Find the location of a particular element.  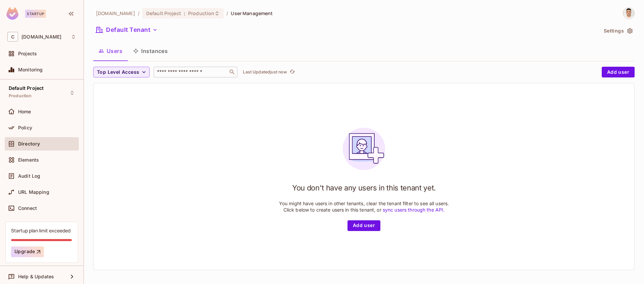

span: Projects is located at coordinates (28, 54).